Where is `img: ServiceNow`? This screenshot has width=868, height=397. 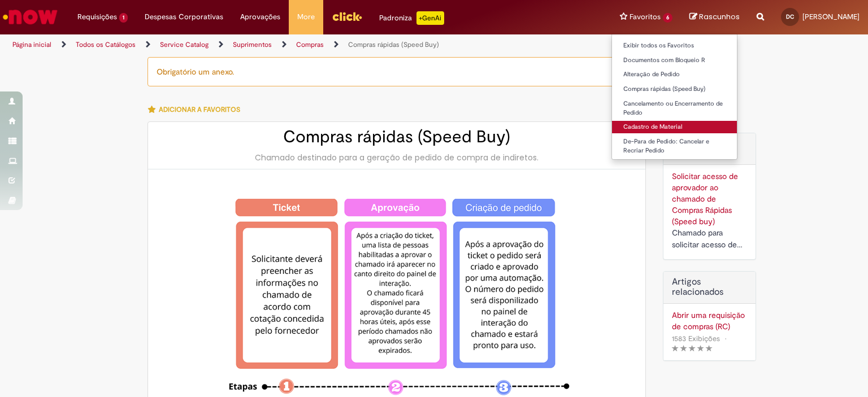 img: ServiceNow is located at coordinates (30, 17).